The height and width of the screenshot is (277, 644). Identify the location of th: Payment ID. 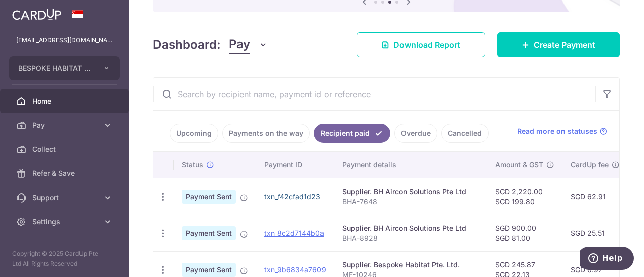
(295, 165).